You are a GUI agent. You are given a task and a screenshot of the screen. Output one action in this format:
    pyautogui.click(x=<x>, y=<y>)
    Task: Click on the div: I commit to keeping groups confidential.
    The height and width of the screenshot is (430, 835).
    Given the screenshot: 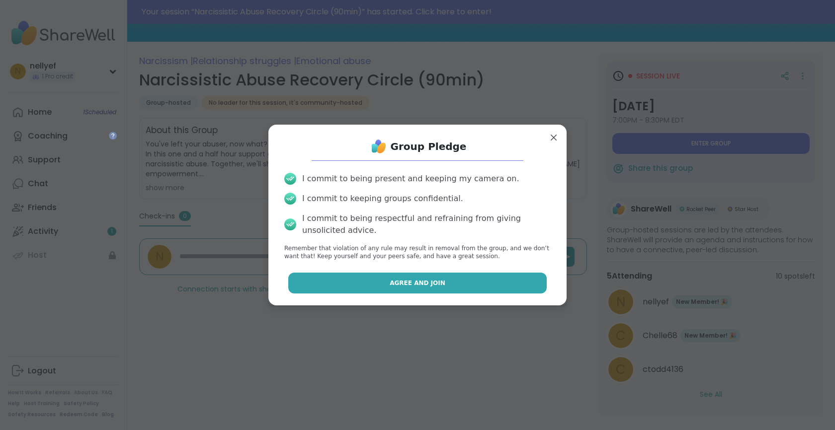 What is the action you would take?
    pyautogui.click(x=383, y=199)
    